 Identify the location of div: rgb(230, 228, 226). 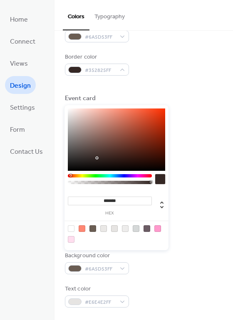
(114, 228).